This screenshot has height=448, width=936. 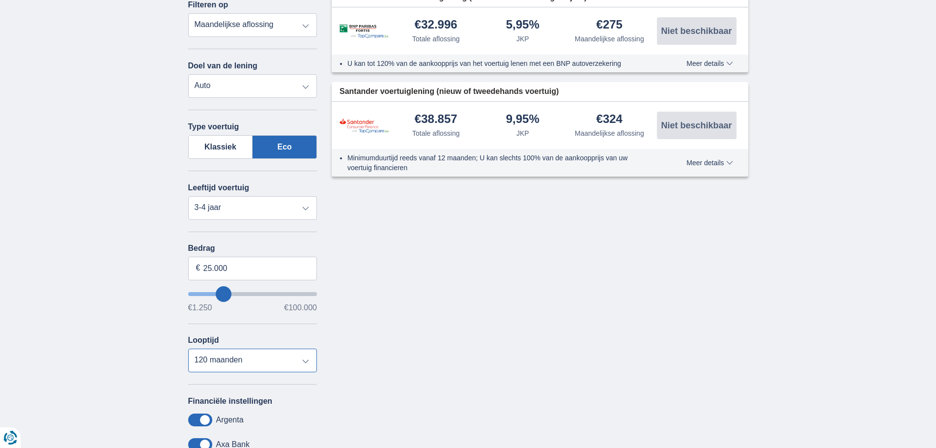 I want to click on label: Financiële instellingen, so click(x=230, y=401).